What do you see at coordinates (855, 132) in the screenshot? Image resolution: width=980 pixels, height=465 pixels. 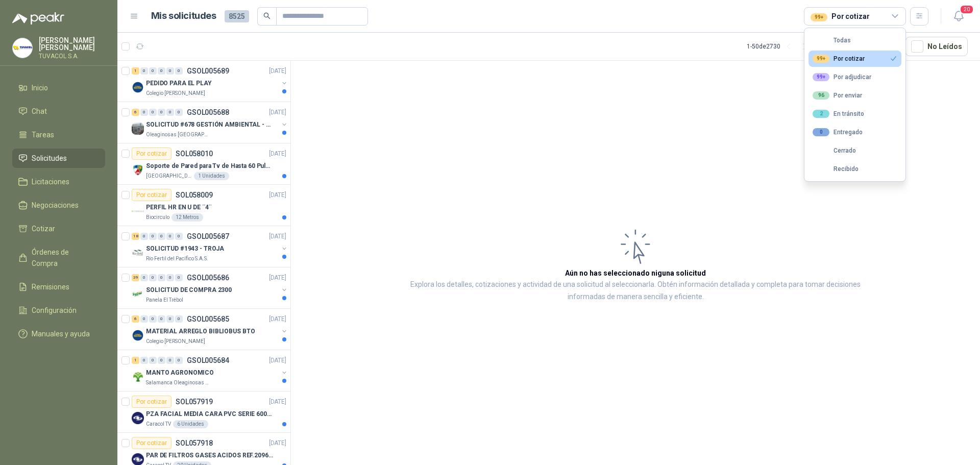 I see `button: 0Entregado` at bounding box center [855, 132].